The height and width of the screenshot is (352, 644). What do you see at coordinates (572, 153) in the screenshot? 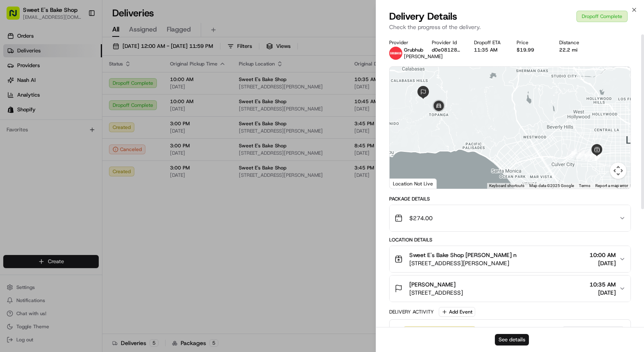
I see `div: 8` at bounding box center [572, 153].